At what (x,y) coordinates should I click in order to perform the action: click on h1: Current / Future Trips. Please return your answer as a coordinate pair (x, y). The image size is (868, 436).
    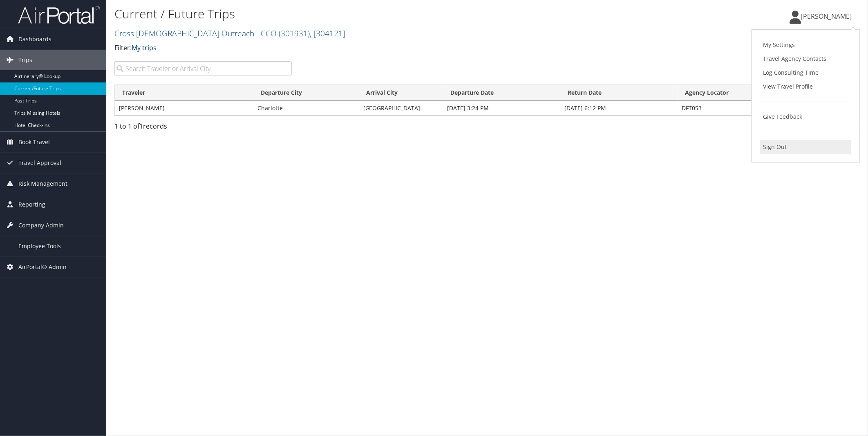
    Looking at the image, I should click on (363, 14).